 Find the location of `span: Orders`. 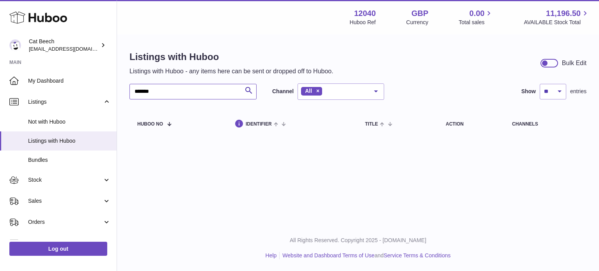

span: Orders is located at coordinates (65, 222).